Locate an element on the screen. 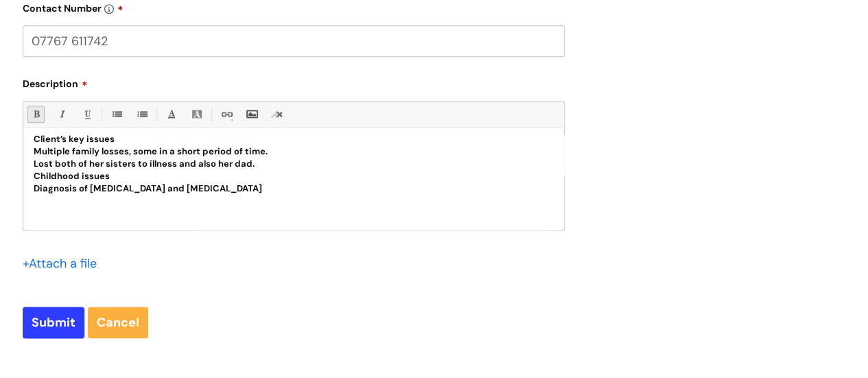 This screenshot has width=868, height=378. a: Remove formatting (Ctrl-\) is located at coordinates (277, 114).